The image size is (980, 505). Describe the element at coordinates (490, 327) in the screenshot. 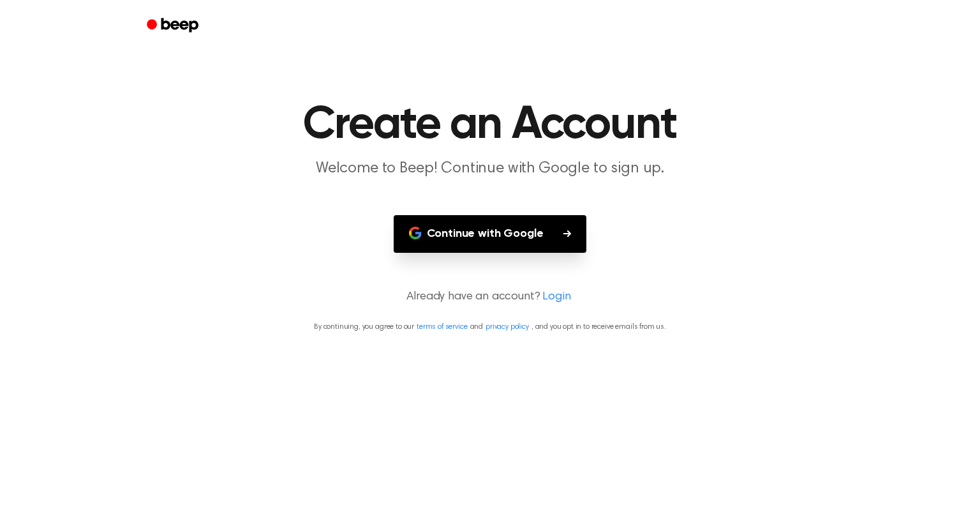

I see `p: By continuing, you agree to our and , and you opt in to receive emails from us.` at that location.